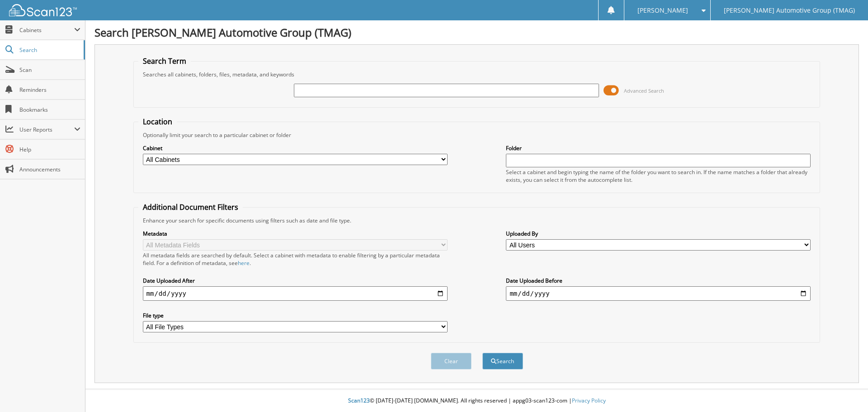 The height and width of the screenshot is (412, 868). Describe the element at coordinates (477, 135) in the screenshot. I see `div: Optionally limit your search to a particular cabinet or folder` at that location.